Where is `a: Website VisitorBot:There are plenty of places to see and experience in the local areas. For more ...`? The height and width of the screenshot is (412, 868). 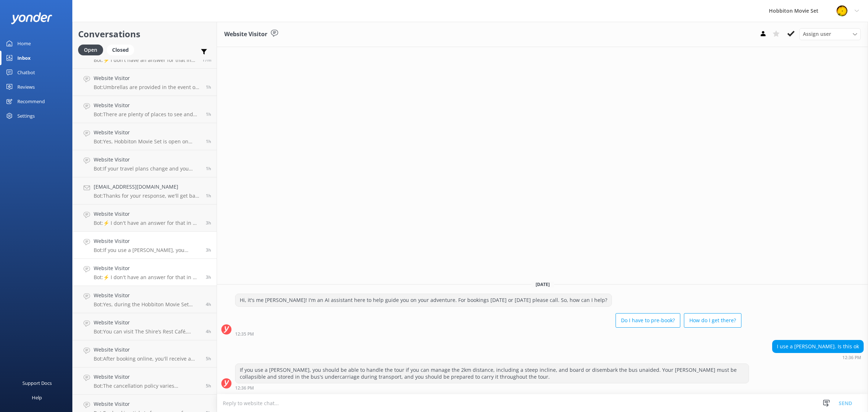
a: Website VisitorBot:There are plenty of places to see and experience in the local areas. For more ... is located at coordinates (145, 109).